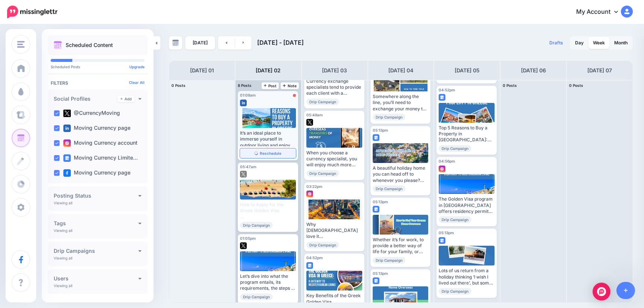 The width and height of the screenshot is (644, 308). What do you see at coordinates (335, 159) in the screenshot?
I see `div: When you choose a currency specialist, you will enjoy much more competitive exchange rates and lo...` at bounding box center [335, 159].